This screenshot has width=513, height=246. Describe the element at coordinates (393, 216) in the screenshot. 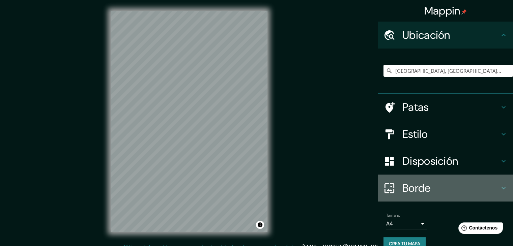

I see `font: Tamaño` at that location.